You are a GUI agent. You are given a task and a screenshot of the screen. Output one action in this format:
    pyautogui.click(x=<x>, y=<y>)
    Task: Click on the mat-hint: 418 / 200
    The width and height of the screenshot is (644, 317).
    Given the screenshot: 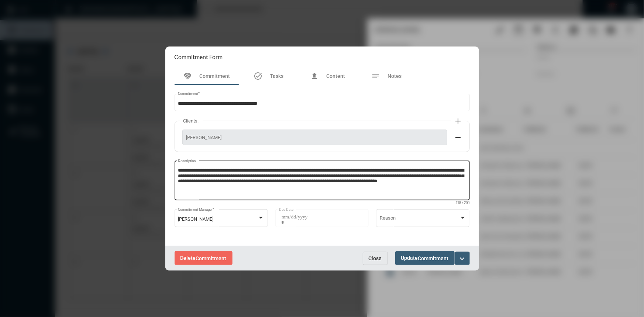 What is the action you would take?
    pyautogui.click(x=463, y=203)
    